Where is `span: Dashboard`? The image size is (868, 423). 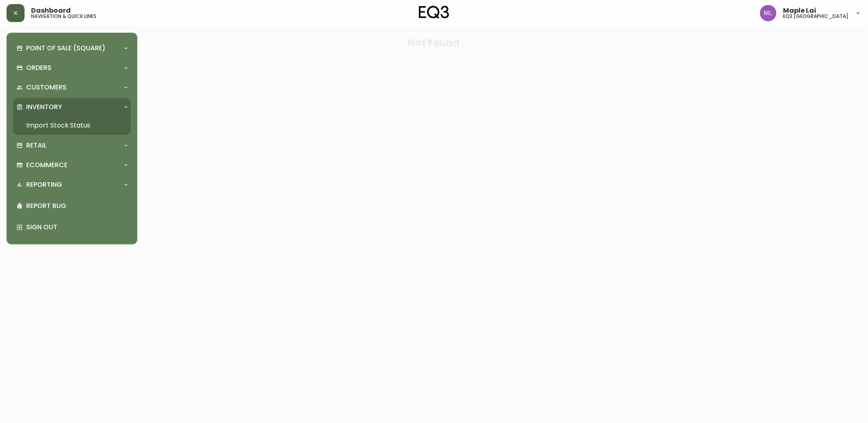
span: Dashboard is located at coordinates (51, 11).